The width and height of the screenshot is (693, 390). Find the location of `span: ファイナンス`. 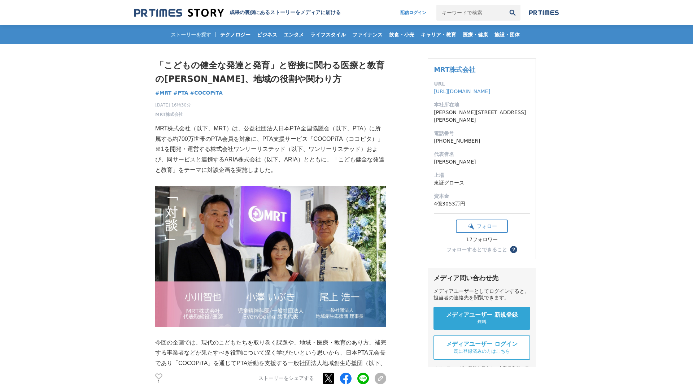

span: ファイナンス is located at coordinates (367, 35).